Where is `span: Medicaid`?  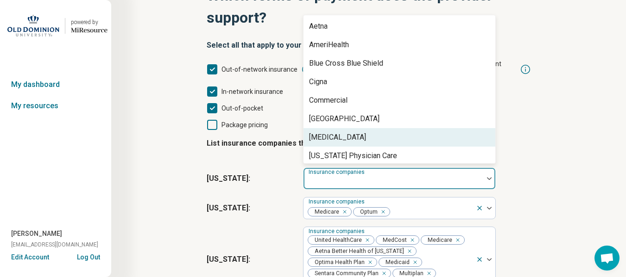
span: Medicaid is located at coordinates (395, 263).